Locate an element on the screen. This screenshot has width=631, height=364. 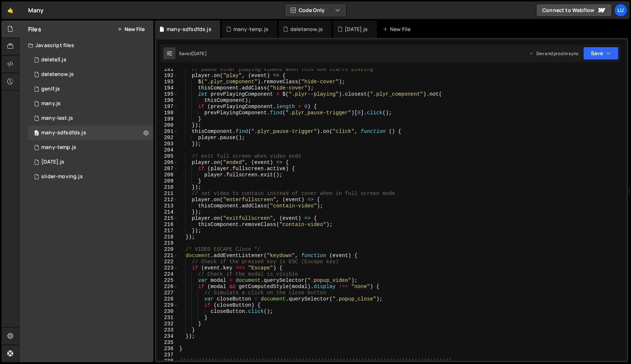
div: 222 is located at coordinates (167, 261).